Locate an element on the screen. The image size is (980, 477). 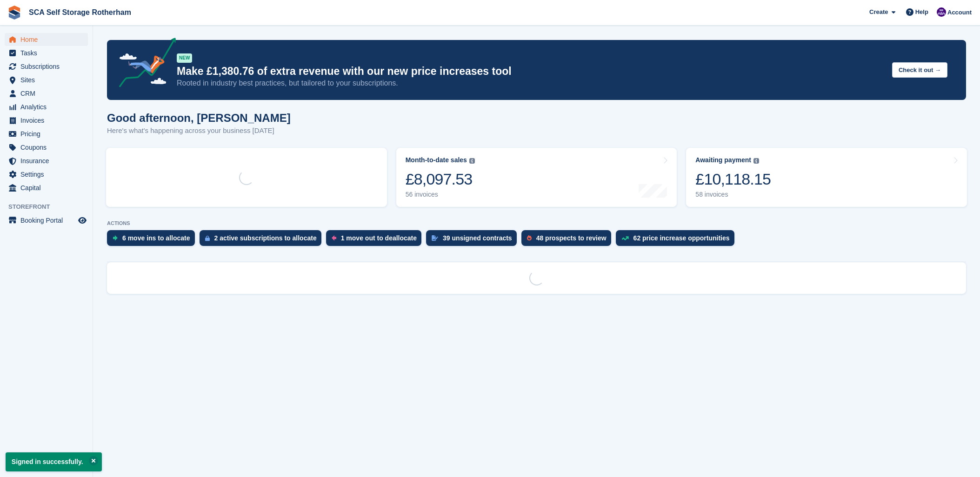
p: ACTIONS is located at coordinates (536, 223).